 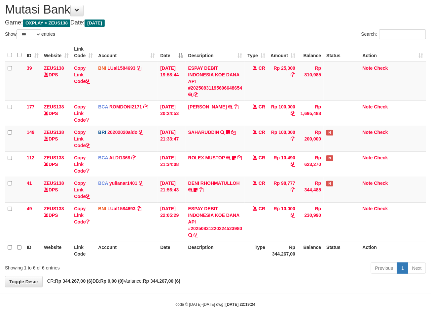 I want to click on th: ID, so click(x=33, y=250).